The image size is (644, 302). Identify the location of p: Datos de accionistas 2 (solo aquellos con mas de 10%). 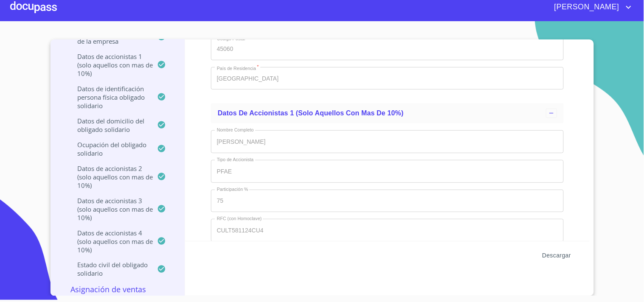
(109, 177).